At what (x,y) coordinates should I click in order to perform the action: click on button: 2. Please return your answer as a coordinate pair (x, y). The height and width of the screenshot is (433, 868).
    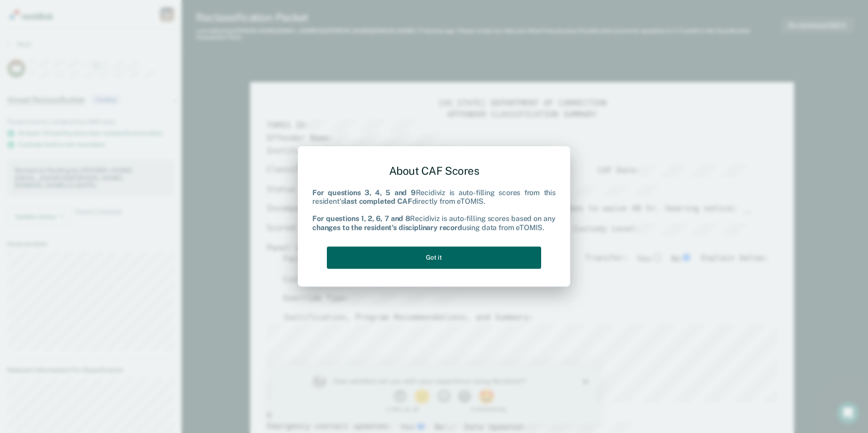
    Looking at the image, I should click on (151, 31).